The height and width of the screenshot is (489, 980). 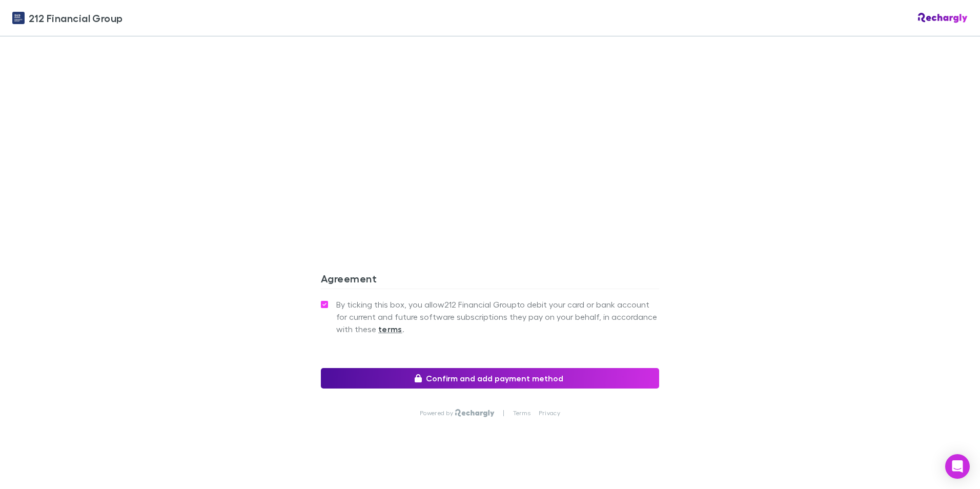 I want to click on a: Privacy, so click(x=549, y=413).